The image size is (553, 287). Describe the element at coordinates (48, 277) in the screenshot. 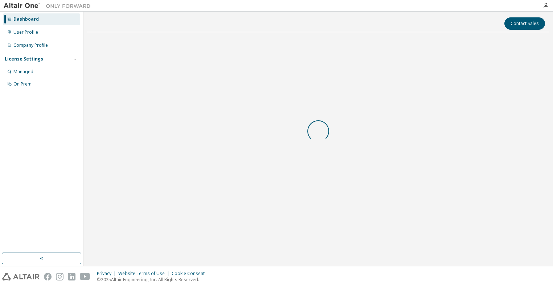

I see `img: facebook.svg` at that location.